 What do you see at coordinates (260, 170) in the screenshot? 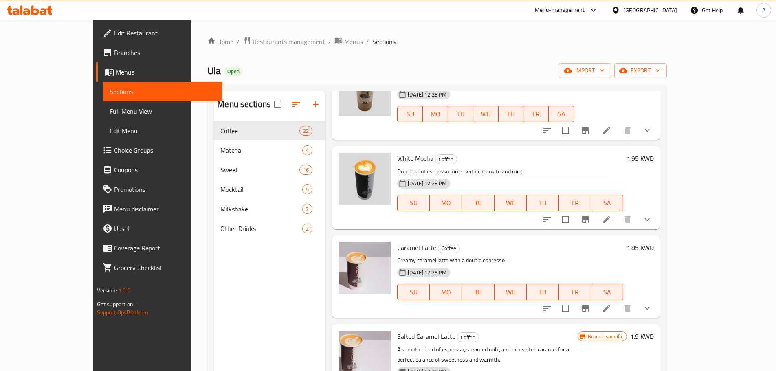
I see `div: Sweet` at bounding box center [260, 170].